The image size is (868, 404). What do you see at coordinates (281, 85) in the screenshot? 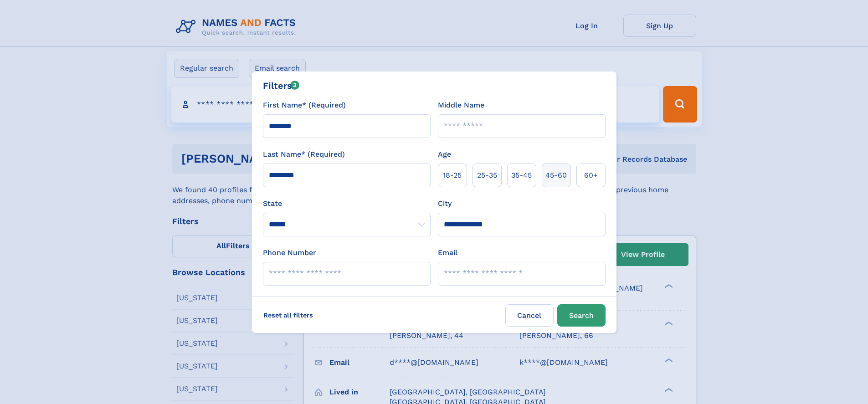
I see `div: Filters` at bounding box center [281, 85].